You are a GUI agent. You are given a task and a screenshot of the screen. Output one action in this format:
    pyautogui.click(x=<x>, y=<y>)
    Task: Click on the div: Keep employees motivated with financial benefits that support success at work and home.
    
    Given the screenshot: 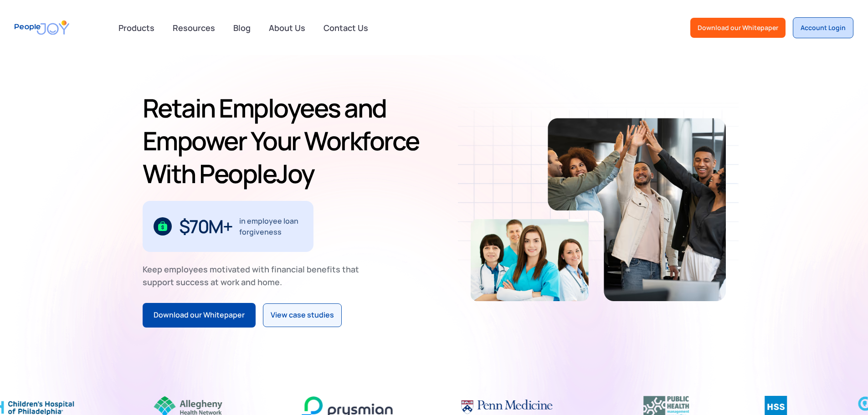 What is the action you would take?
    pyautogui.click(x=255, y=275)
    